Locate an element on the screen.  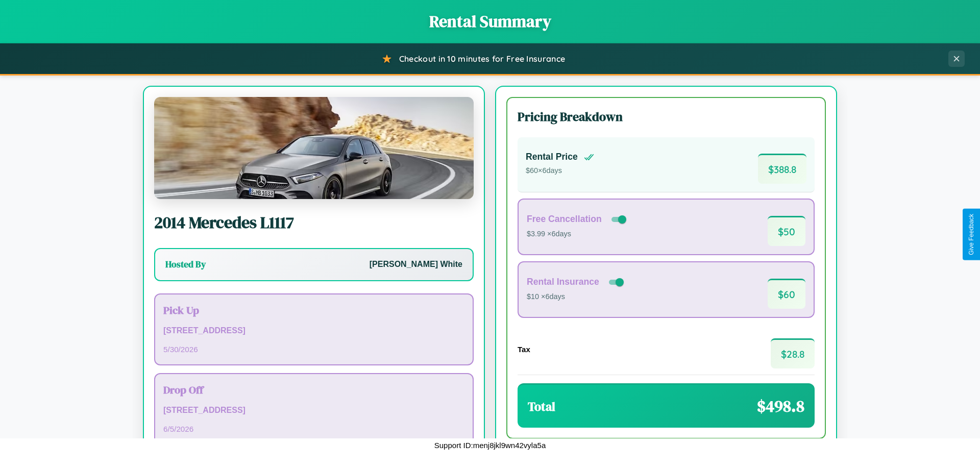
h3: Hosted By is located at coordinates (185, 264).